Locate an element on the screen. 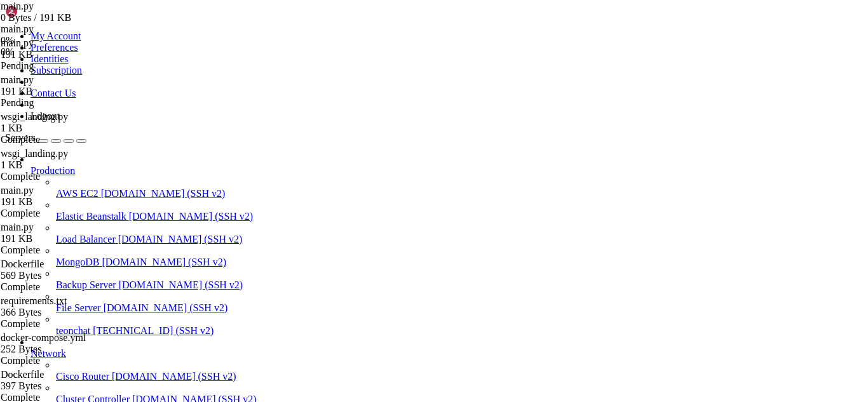  div: (20, 24) is located at coordinates (117, 267).